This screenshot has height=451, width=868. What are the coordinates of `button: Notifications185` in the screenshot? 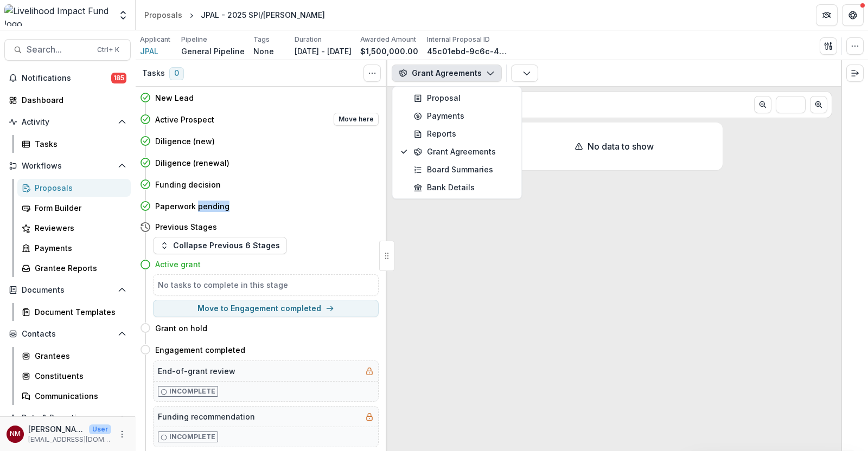 It's located at (67, 78).